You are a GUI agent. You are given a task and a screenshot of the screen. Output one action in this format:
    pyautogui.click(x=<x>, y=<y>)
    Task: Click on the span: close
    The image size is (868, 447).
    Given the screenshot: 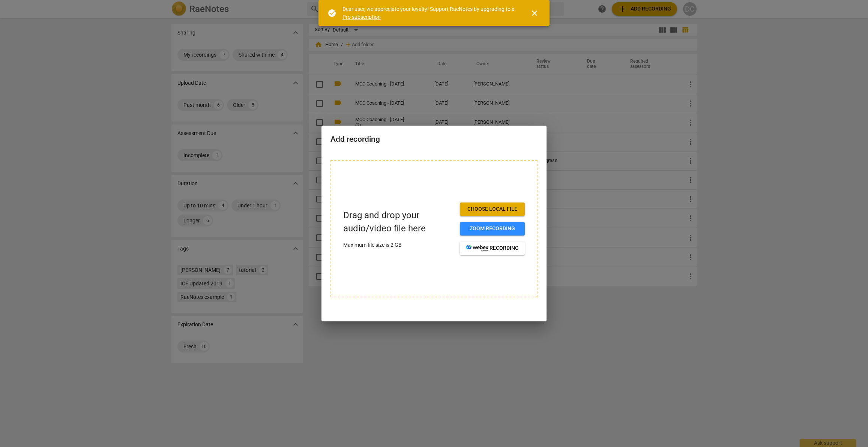 What is the action you would take?
    pyautogui.click(x=535, y=13)
    